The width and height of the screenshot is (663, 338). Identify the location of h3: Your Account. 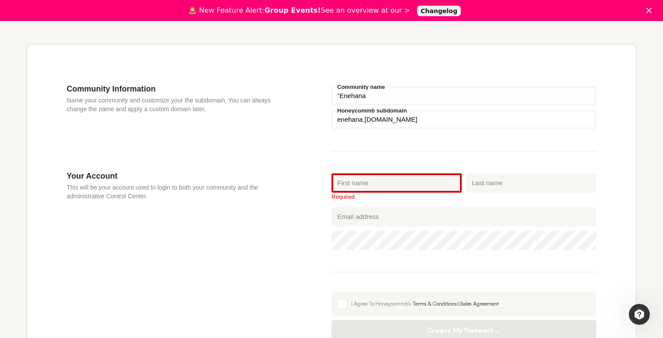
(173, 176).